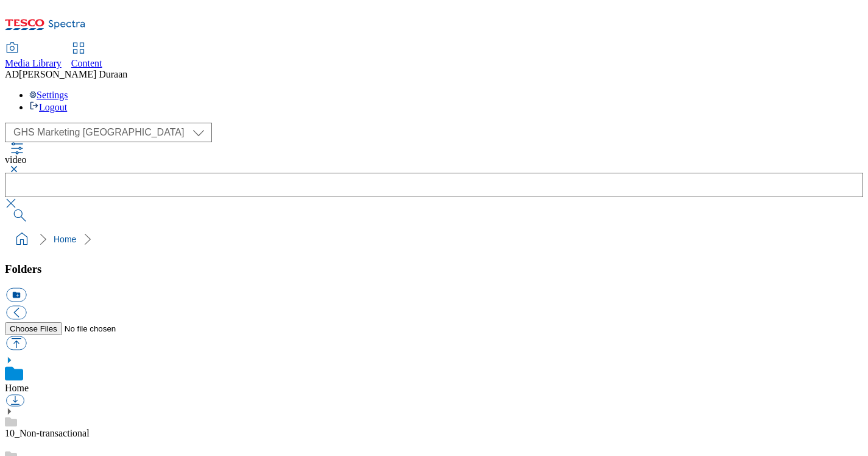 The image size is (868, 456). Describe the element at coordinates (47, 432) in the screenshot. I see `a: 10_Non-transactional` at that location.